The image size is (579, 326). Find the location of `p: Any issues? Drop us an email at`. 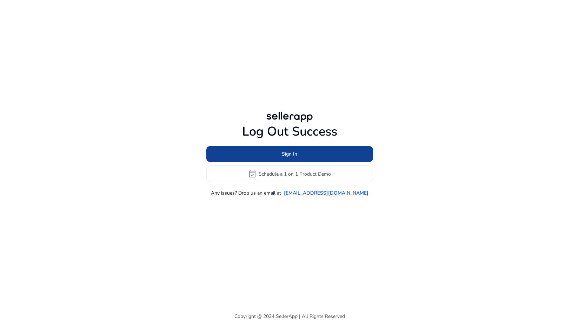

p: Any issues? Drop us an email at is located at coordinates (246, 193).